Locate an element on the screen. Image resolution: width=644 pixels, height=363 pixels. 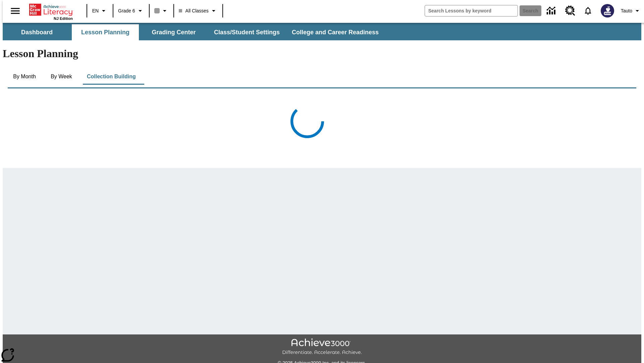
span: All Classes is located at coordinates (194, 11).